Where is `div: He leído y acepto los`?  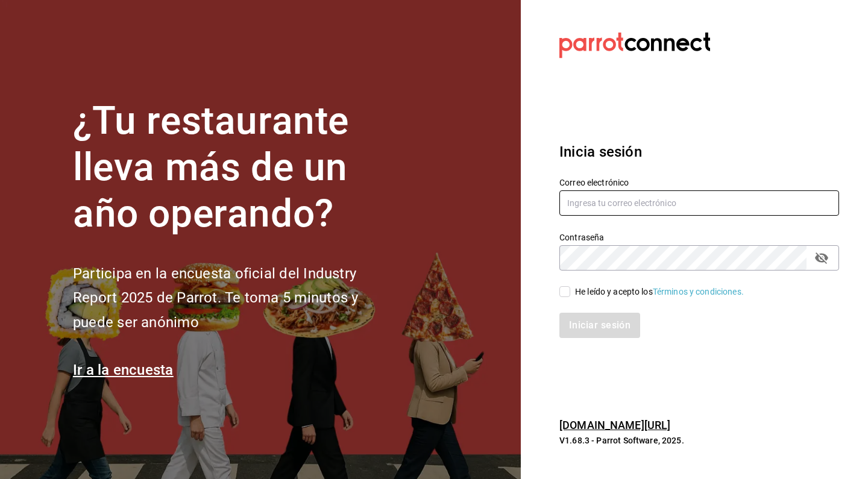 div: He leído y acepto los is located at coordinates (659, 292).